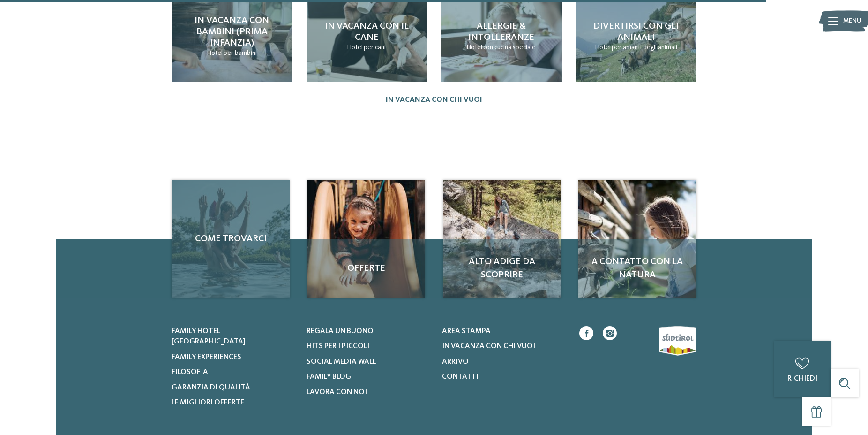 The image size is (868, 435). I want to click on span: Le migliori offerte, so click(208, 403).